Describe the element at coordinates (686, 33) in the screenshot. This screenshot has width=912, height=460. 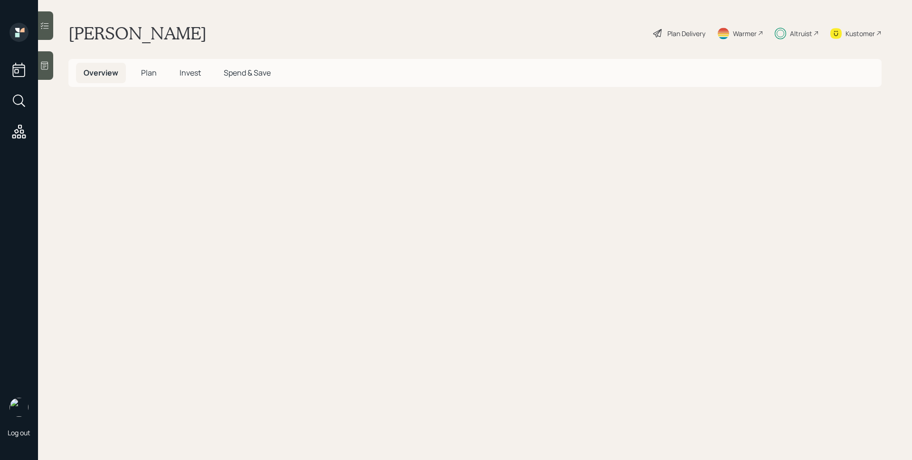
I see `div: Plan Delivery` at that location.